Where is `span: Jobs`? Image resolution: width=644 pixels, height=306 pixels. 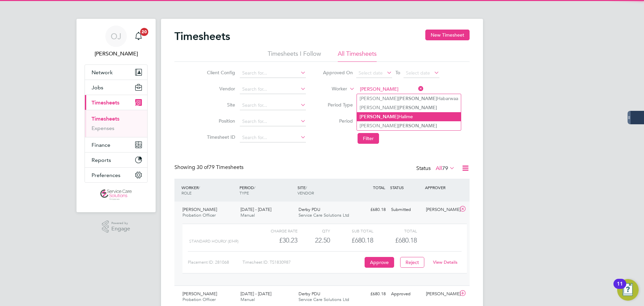 span: Jobs is located at coordinates (98, 87).